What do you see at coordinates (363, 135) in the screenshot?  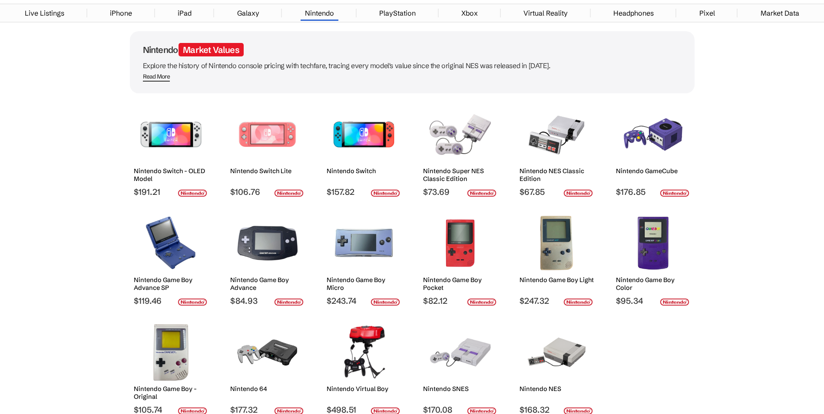 I see `img: Nintendo Switch` at bounding box center [363, 135].